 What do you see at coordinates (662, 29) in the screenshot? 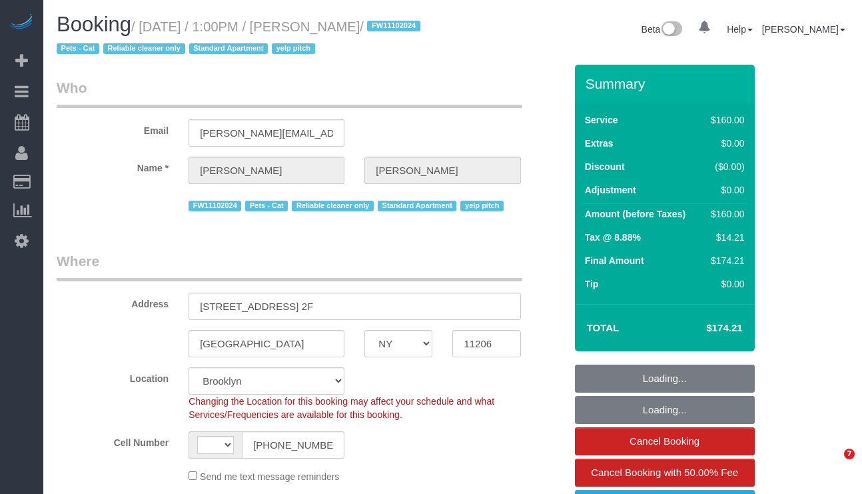
I see `a: Beta` at bounding box center [662, 29].